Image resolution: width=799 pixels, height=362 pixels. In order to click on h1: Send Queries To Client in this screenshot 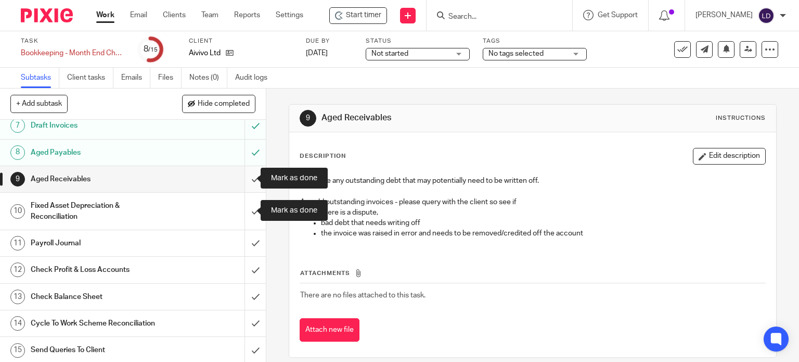, I will do `click(98, 350)`.